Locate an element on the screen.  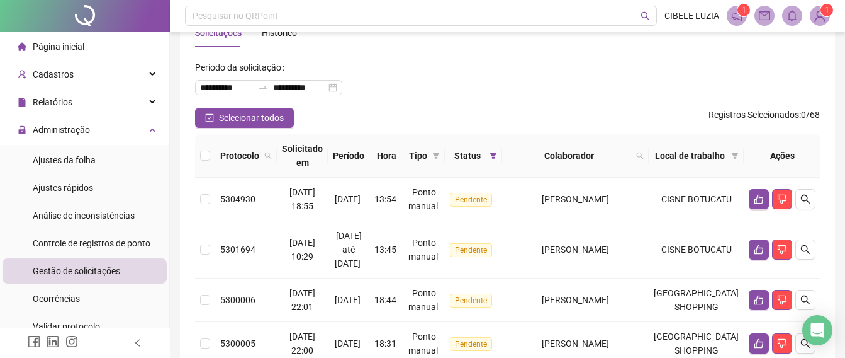
div: Histórico is located at coordinates (280, 33).